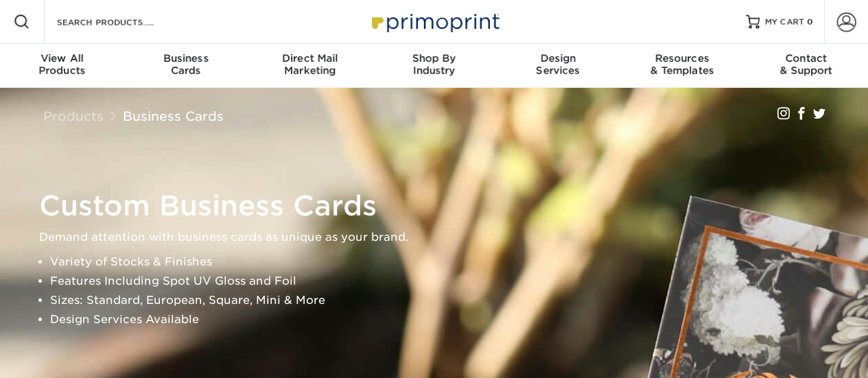  Describe the element at coordinates (310, 58) in the screenshot. I see `span: Direct Mail` at that location.